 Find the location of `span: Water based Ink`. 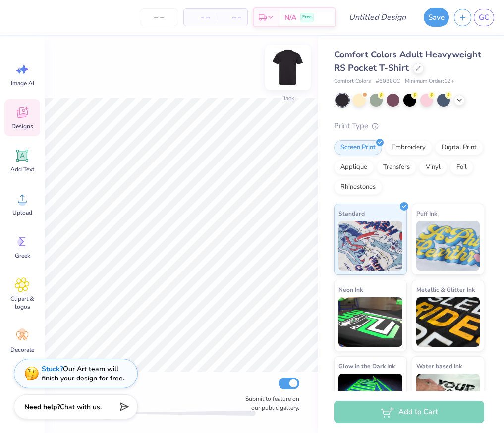

span: Water based Ink is located at coordinates (439, 365).